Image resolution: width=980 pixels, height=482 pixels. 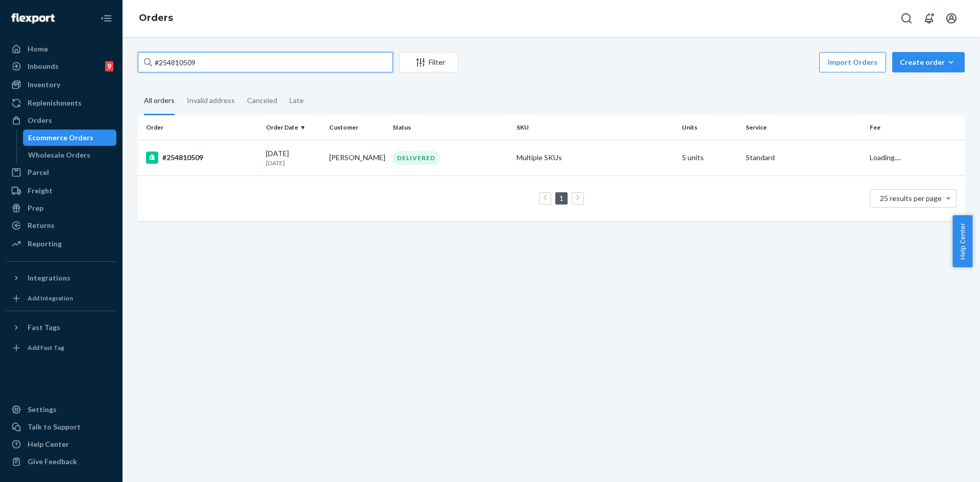 What do you see at coordinates (40, 191) in the screenshot?
I see `div: Freight` at bounding box center [40, 191].